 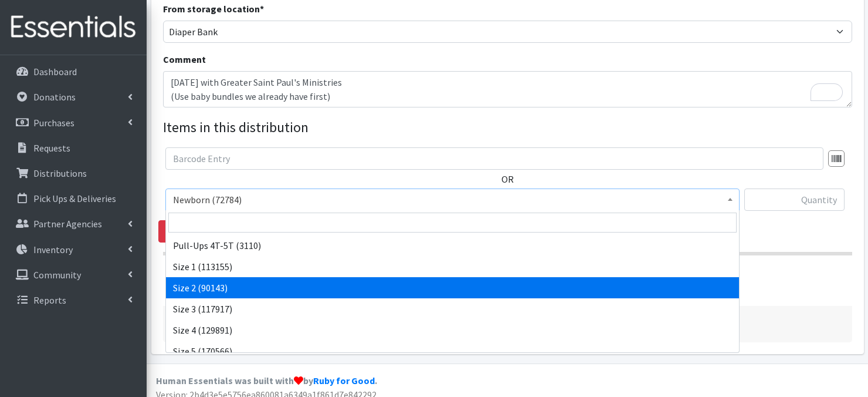 What do you see at coordinates (452, 330) in the screenshot?
I see `li: Size 4 (129891)` at bounding box center [452, 330].